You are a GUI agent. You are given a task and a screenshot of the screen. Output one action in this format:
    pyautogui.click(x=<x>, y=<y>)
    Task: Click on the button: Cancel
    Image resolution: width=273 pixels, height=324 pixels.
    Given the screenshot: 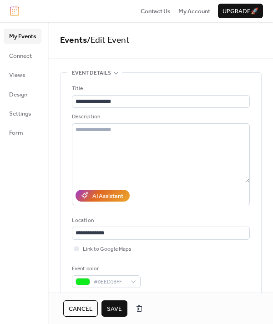 What is the action you would take?
    pyautogui.click(x=81, y=309)
    